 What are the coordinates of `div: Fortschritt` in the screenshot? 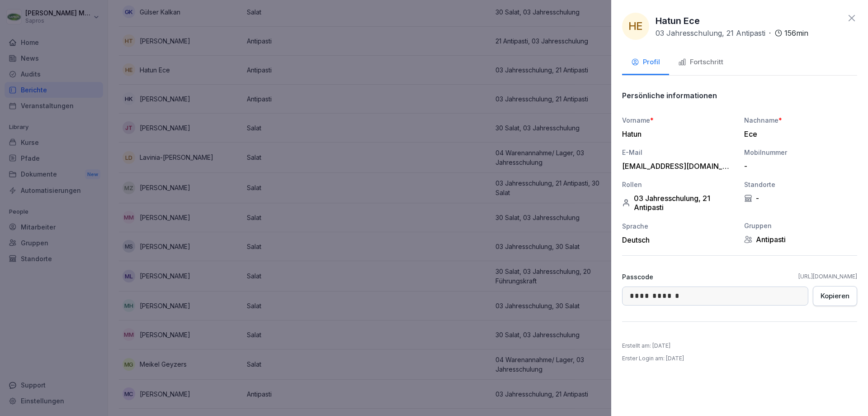 It's located at (701, 62).